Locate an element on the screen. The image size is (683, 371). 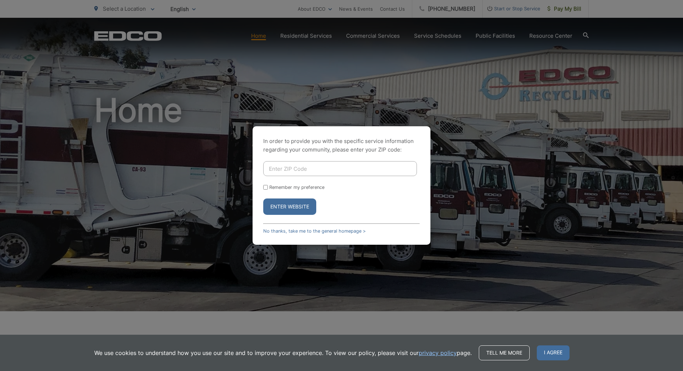
a: Tell me more is located at coordinates (504, 353).